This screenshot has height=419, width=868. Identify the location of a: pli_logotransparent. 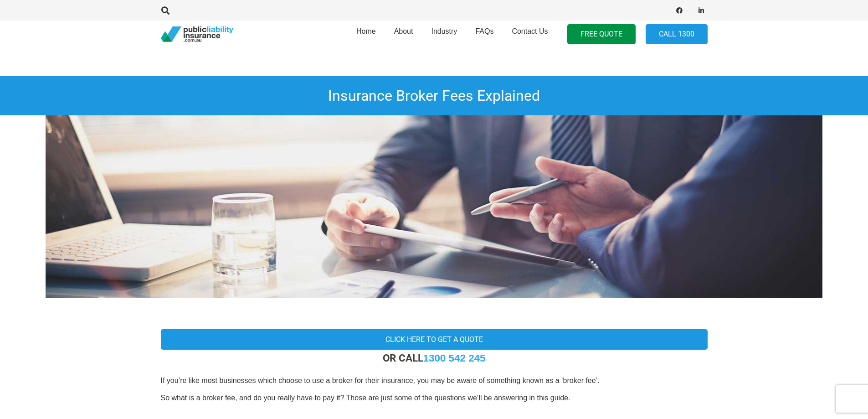
(197, 34).